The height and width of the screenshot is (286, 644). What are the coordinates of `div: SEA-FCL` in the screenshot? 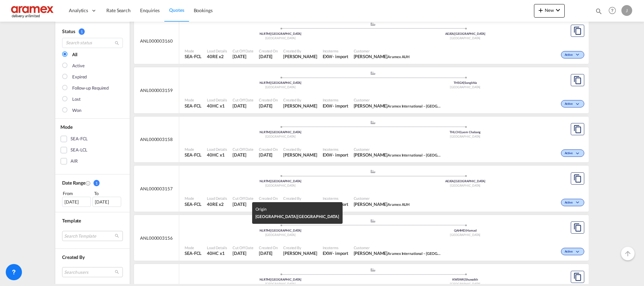 It's located at (79, 139).